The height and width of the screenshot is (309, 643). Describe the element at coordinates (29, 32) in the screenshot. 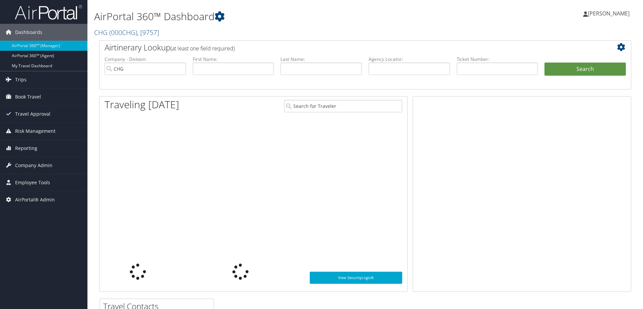

I see `span: Dashboards` at that location.